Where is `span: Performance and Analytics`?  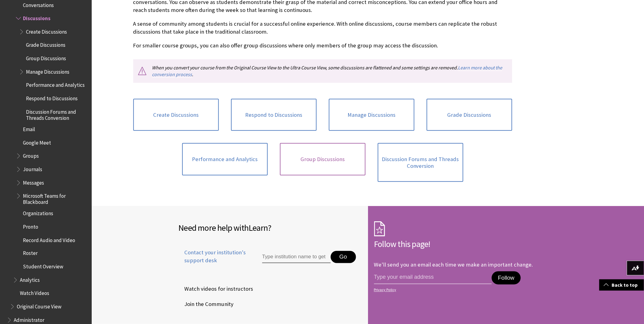
span: Performance and Analytics is located at coordinates (56, 84).